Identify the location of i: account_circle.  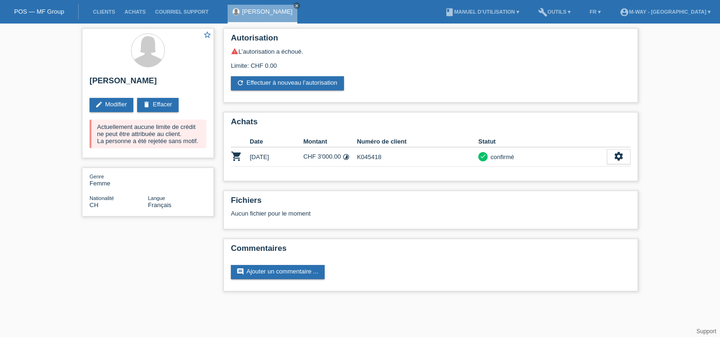
(624, 12).